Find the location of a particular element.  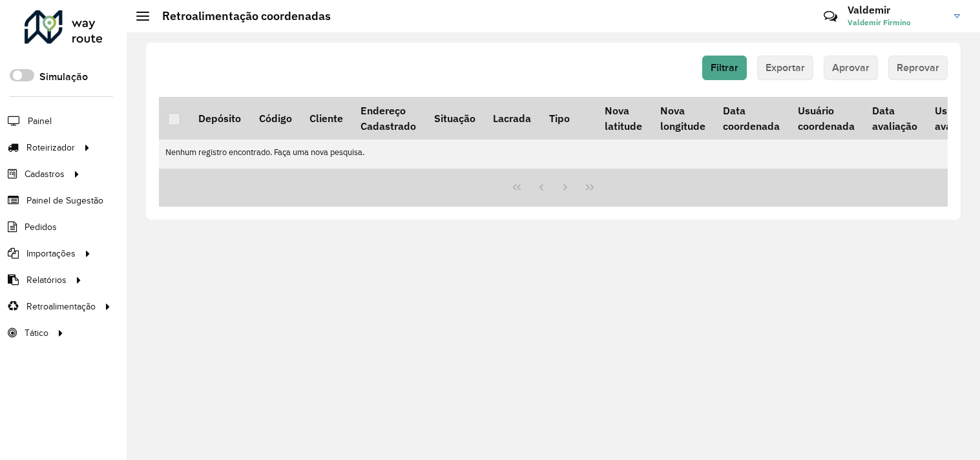

a: Contato Rápido is located at coordinates (831, 17).